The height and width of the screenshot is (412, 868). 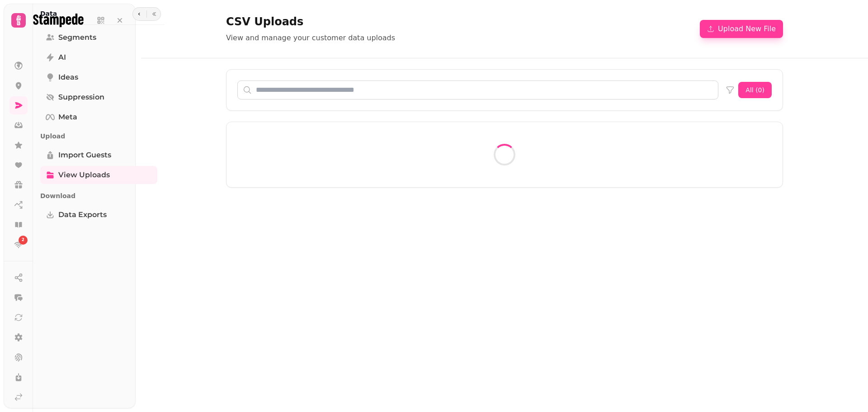 What do you see at coordinates (99, 136) in the screenshot?
I see `p: Upload` at bounding box center [99, 136].